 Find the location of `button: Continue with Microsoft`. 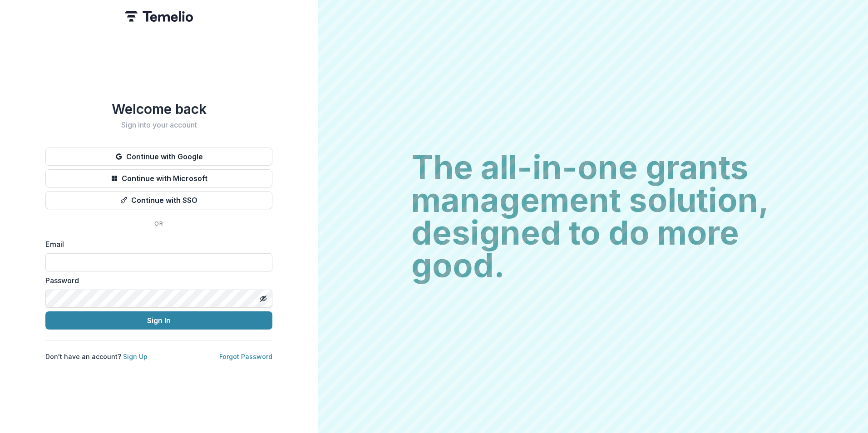

button: Continue with Microsoft is located at coordinates (159, 178).